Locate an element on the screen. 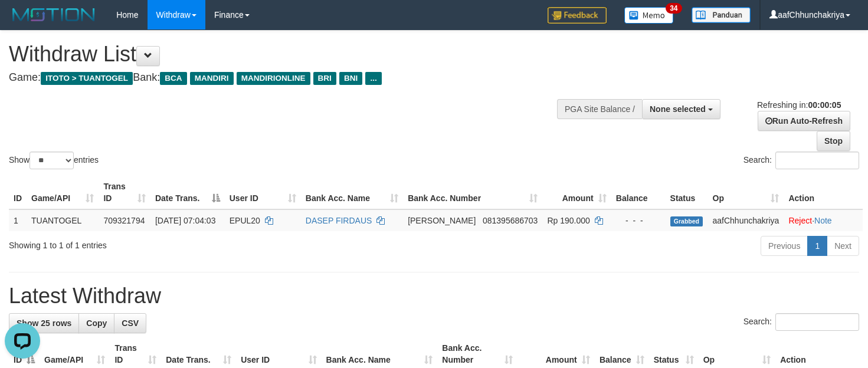 The width and height of the screenshot is (868, 368). select: Showentries is located at coordinates (52, 161).